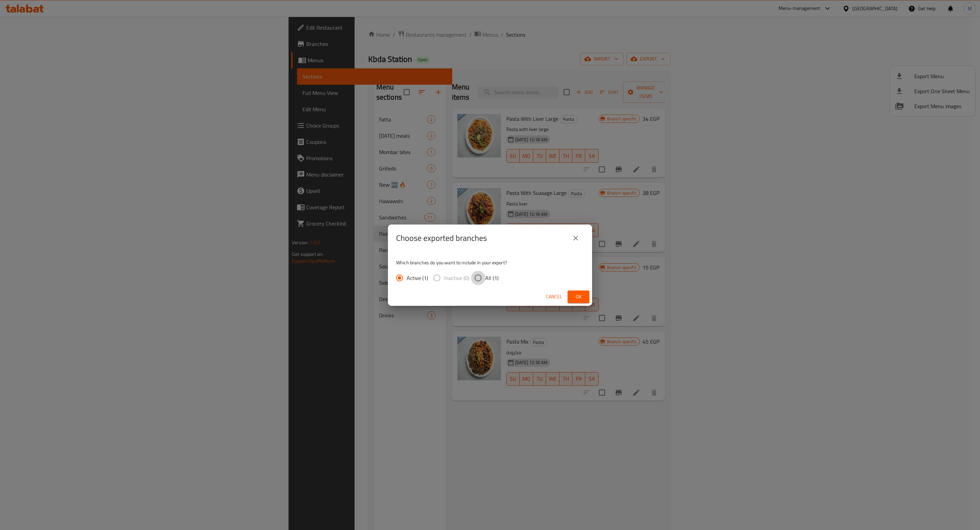 This screenshot has height=530, width=980. I want to click on span: Active (1), so click(417, 278).